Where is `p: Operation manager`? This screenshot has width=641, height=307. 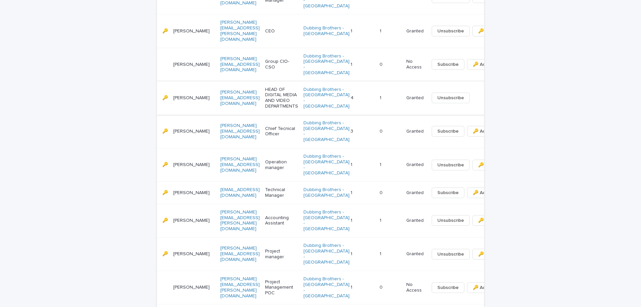
p: Operation manager is located at coordinates (281, 165).